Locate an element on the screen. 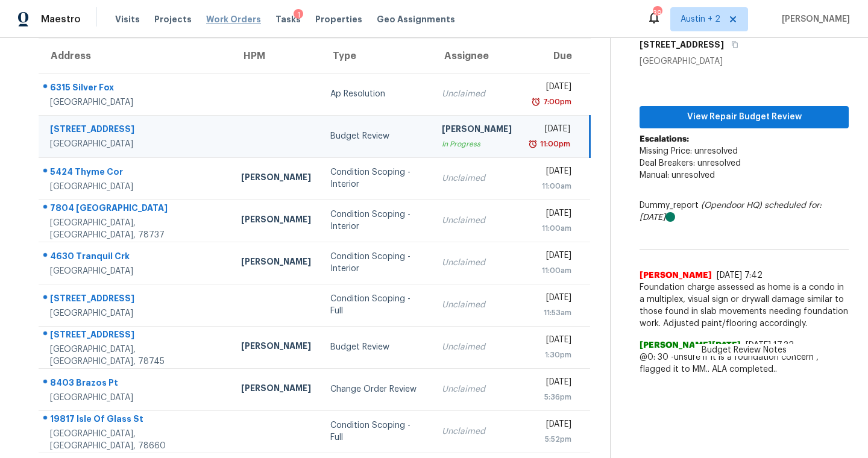  span: Budget Review Notes is located at coordinates (743, 350).